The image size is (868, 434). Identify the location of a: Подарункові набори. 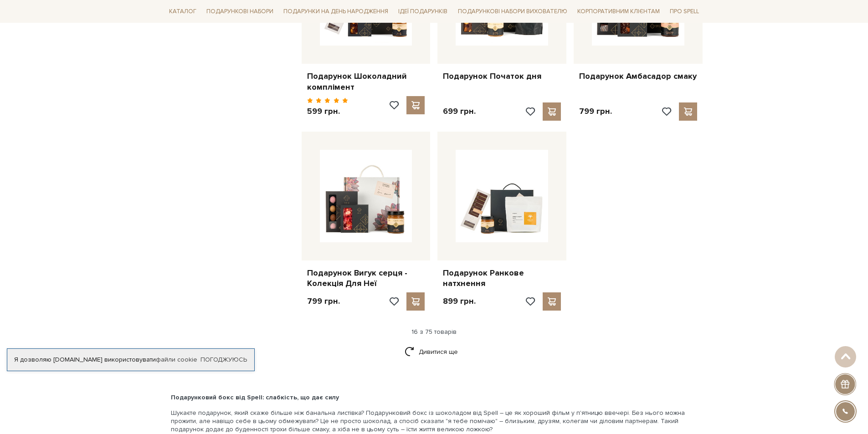
(240, 11).